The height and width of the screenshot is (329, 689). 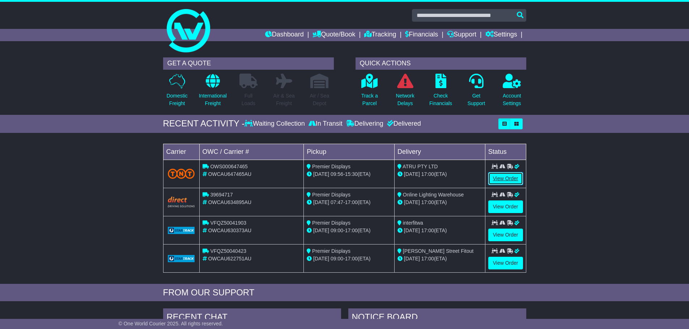 What do you see at coordinates (181, 152) in the screenshot?
I see `td: Carrier` at bounding box center [181, 152].